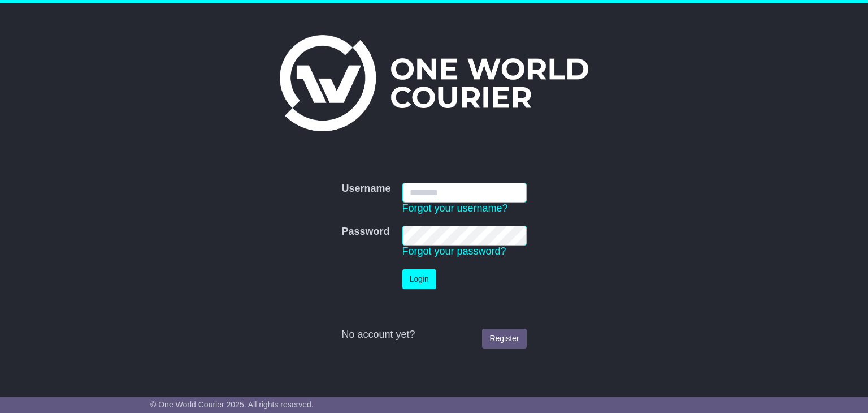  I want to click on span: © One World Courier 2025. All rights reserved., so click(232, 405).